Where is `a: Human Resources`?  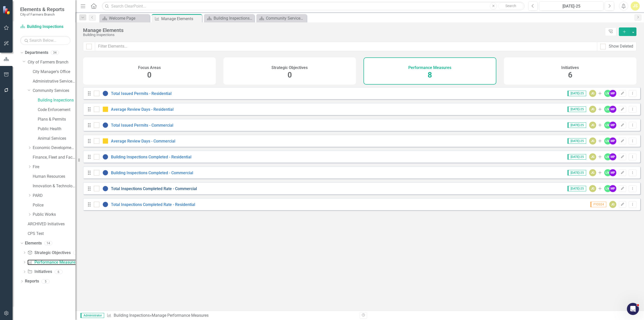 a: Human Resources is located at coordinates (54, 176).